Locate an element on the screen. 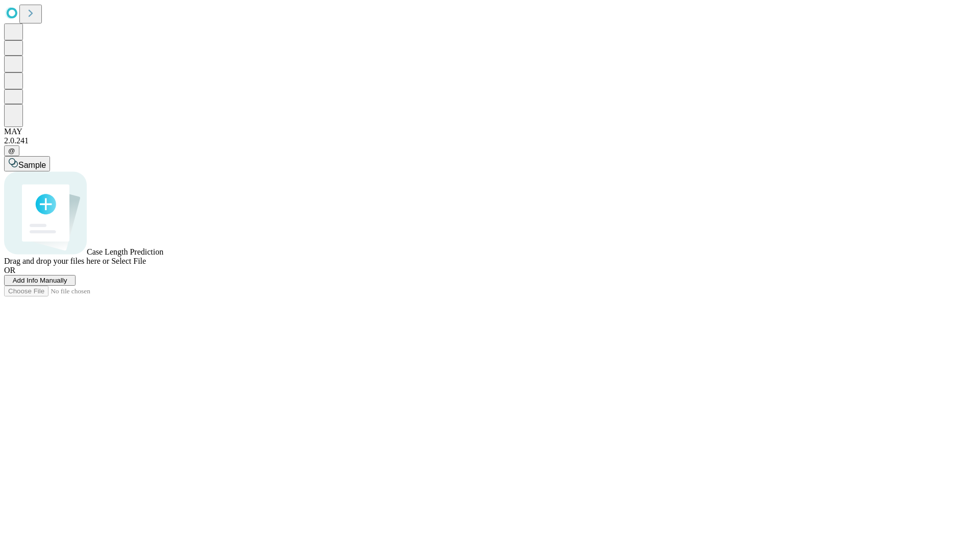 Image resolution: width=980 pixels, height=551 pixels. div: 2.0.241 is located at coordinates (490, 141).